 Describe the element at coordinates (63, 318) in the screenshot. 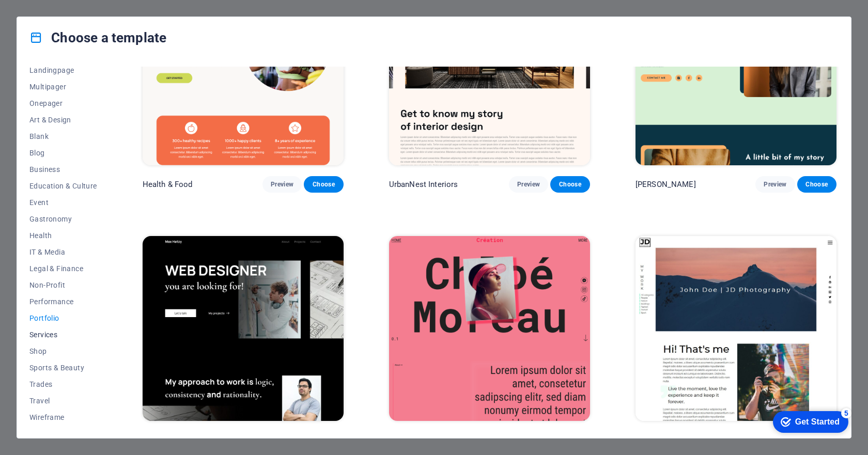

I see `span: Portfolio` at that location.